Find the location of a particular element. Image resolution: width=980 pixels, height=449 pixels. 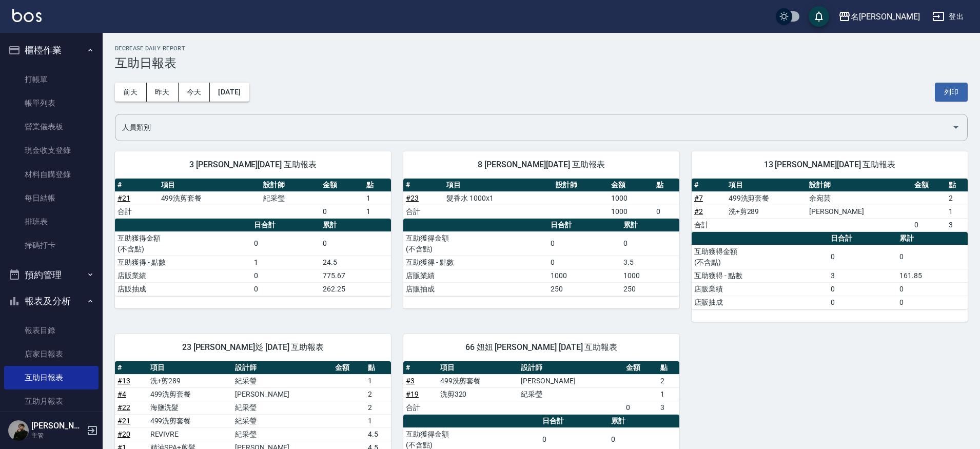

td: 3.5 is located at coordinates (650, 262).